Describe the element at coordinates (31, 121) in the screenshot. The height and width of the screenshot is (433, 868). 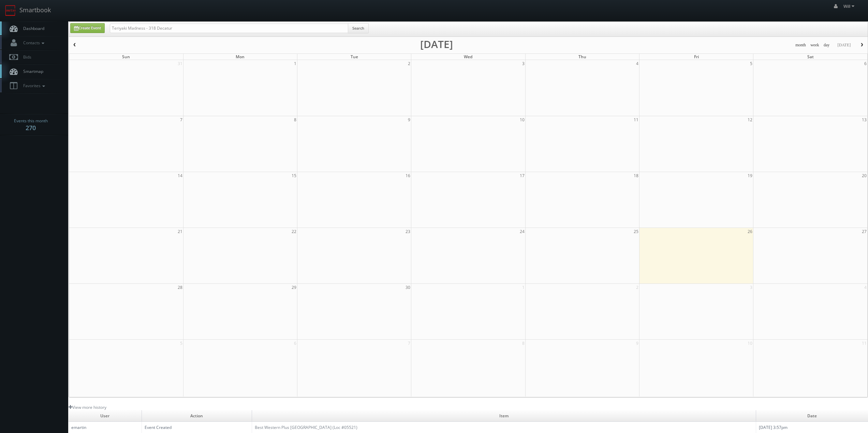
I see `span: Events this month` at that location.